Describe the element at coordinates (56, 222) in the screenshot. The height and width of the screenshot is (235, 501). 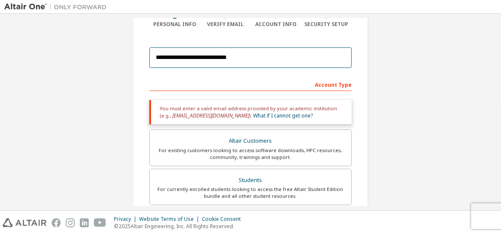
I see `img: facebook.svg` at that location.